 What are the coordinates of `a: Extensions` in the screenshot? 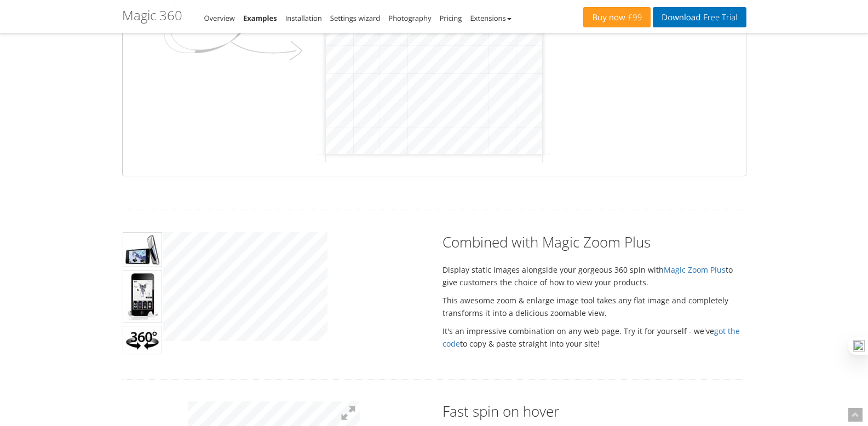 It's located at (490, 18).